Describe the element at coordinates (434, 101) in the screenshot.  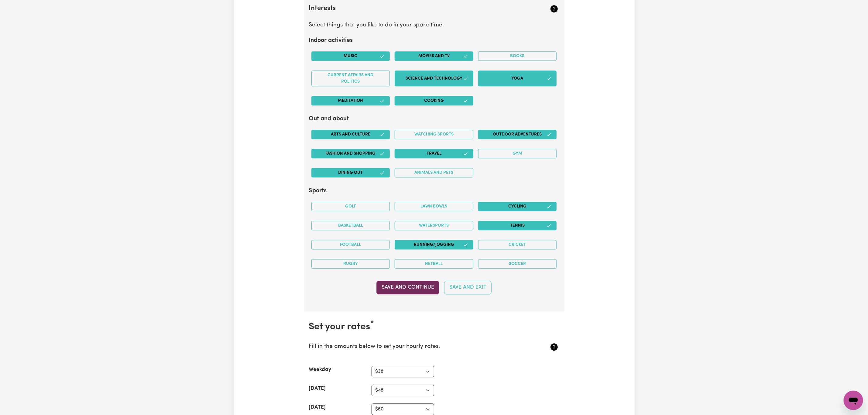
I see `button: Cooking` at that location.